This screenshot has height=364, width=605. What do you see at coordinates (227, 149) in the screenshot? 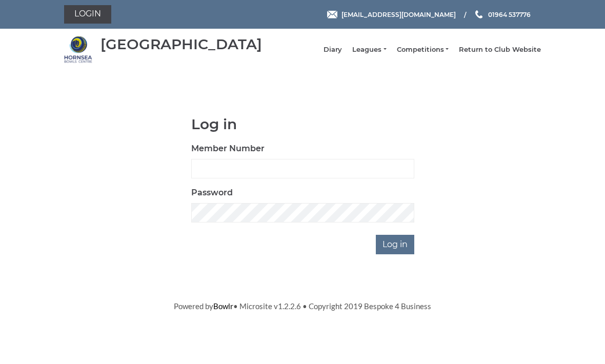
I see `label: Member Number` at bounding box center [227, 149].